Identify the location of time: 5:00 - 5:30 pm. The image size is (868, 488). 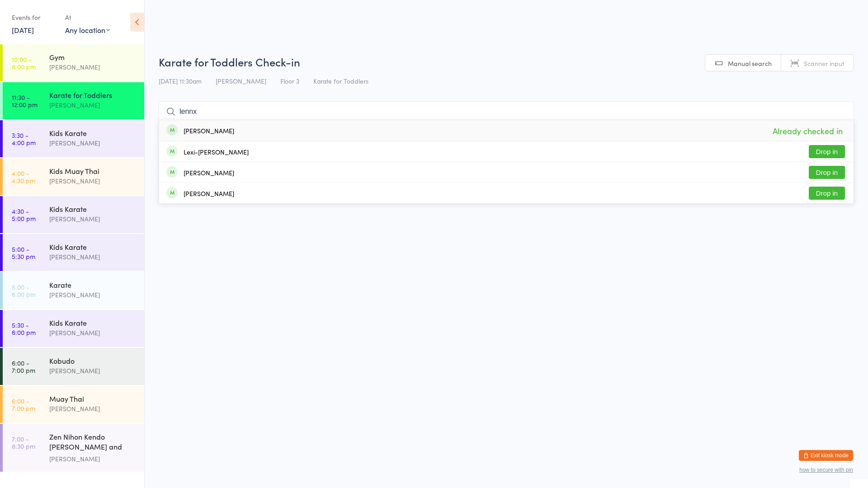
(23, 252).